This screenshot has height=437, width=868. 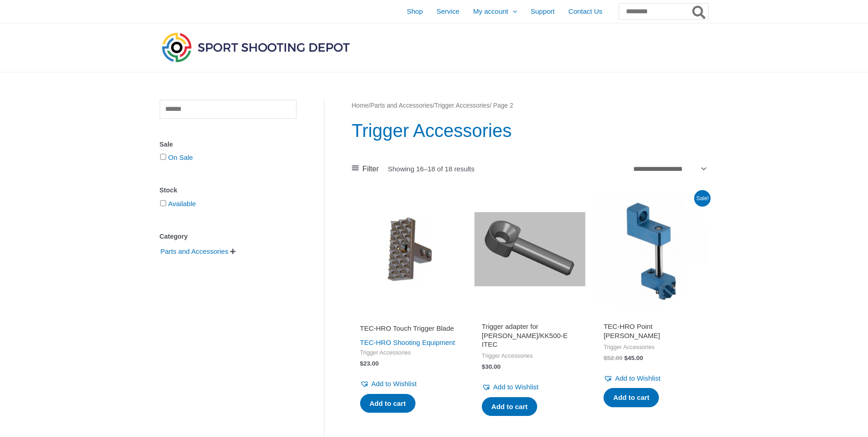 What do you see at coordinates (431, 169) in the screenshot?
I see `p: Showing 16–18 of 18 results` at bounding box center [431, 169].